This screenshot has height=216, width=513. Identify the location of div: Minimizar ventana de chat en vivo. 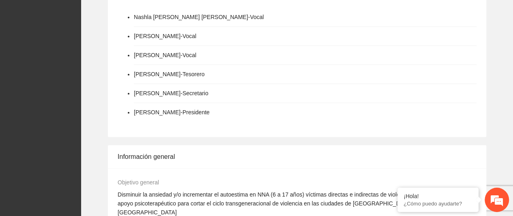
(143, 14).